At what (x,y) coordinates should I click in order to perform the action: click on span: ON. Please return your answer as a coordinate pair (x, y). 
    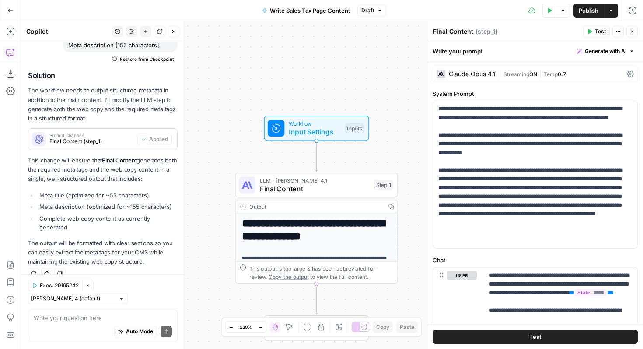
    Looking at the image, I should click on (533, 74).